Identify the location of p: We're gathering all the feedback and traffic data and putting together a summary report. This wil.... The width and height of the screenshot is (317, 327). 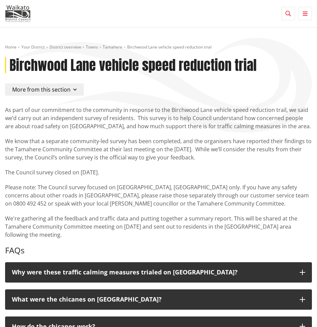
(158, 226).